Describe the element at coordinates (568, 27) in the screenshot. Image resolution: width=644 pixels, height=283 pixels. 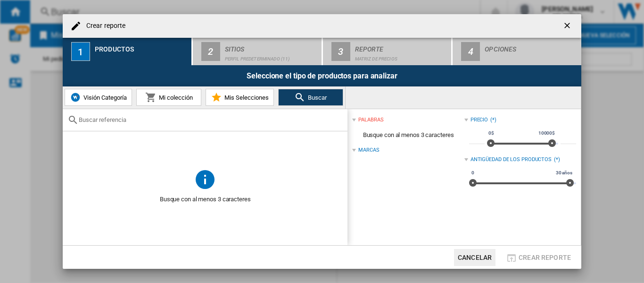
I see `ng-md-icon: getI18NText('BUTTONS.CLOSE_DIALOG')` at that location.